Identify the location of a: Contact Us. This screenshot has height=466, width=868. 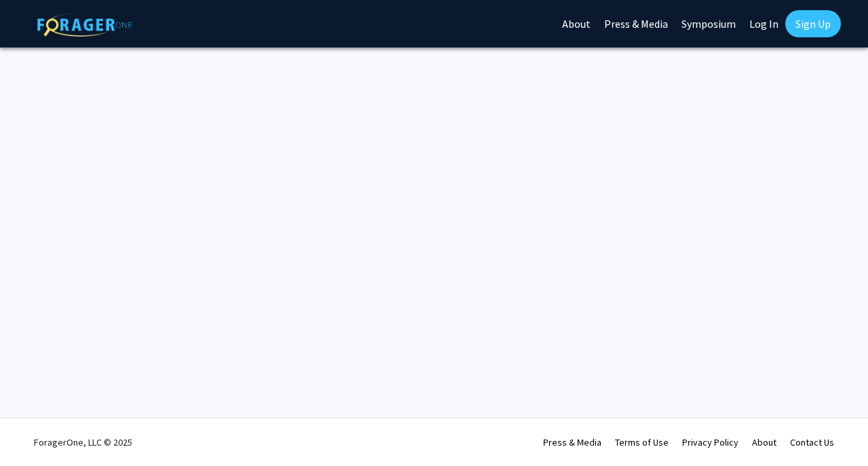
(811, 442).